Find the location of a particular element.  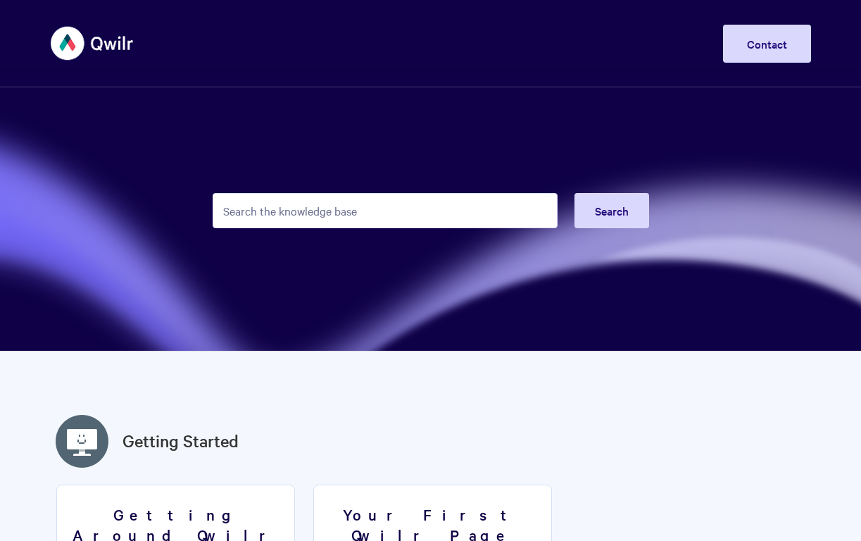

a: Getting Started is located at coordinates (180, 441).